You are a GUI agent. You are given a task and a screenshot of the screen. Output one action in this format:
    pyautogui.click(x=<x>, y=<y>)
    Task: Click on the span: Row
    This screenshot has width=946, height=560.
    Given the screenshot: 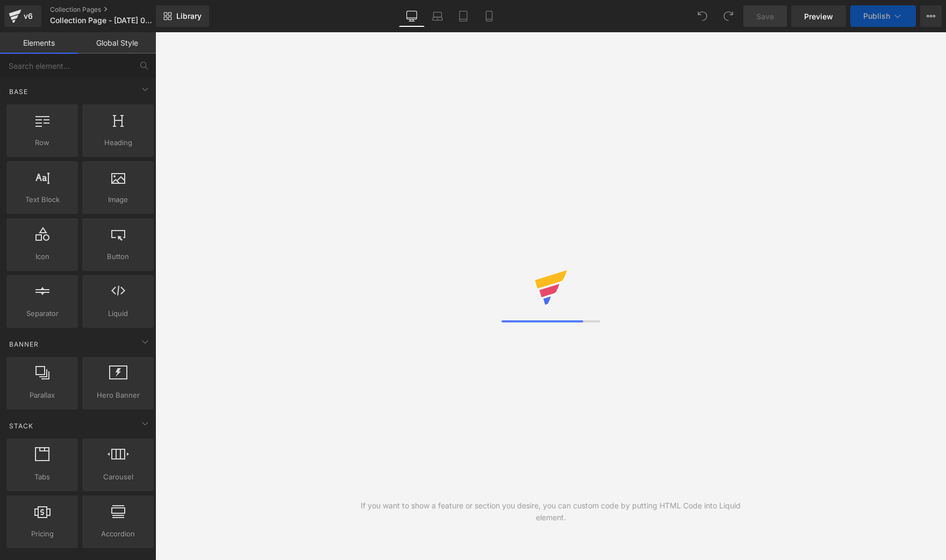 What is the action you would take?
    pyautogui.click(x=42, y=142)
    